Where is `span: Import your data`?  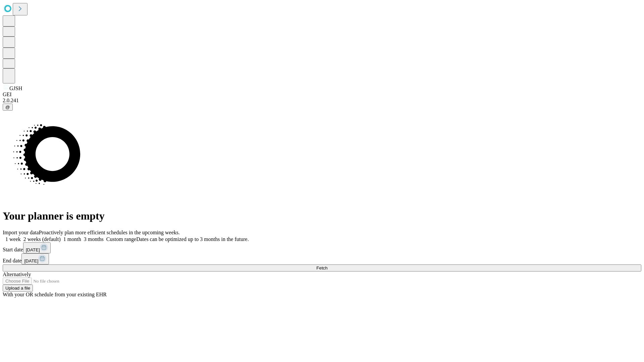
span: Import your data is located at coordinates (21, 232).